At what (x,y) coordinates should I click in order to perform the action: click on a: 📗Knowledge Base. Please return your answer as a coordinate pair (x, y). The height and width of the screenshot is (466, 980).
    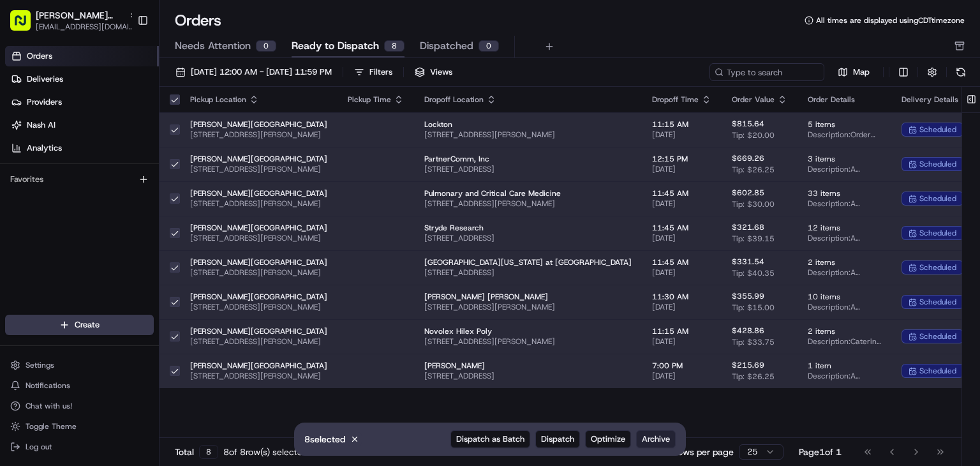
    Looking at the image, I should click on (55, 291).